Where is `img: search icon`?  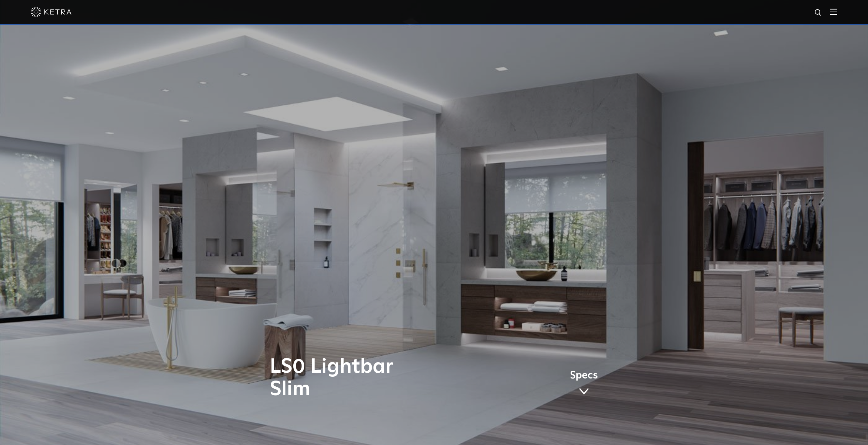
img: search icon is located at coordinates (818, 12).